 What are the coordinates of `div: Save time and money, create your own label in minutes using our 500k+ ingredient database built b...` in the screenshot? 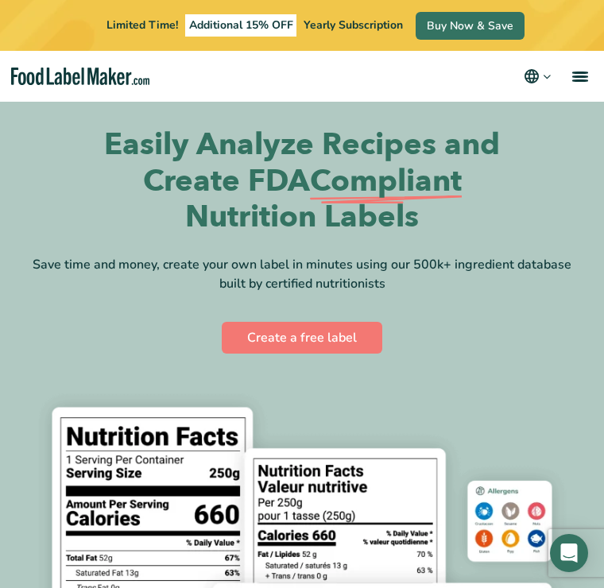 It's located at (302, 274).